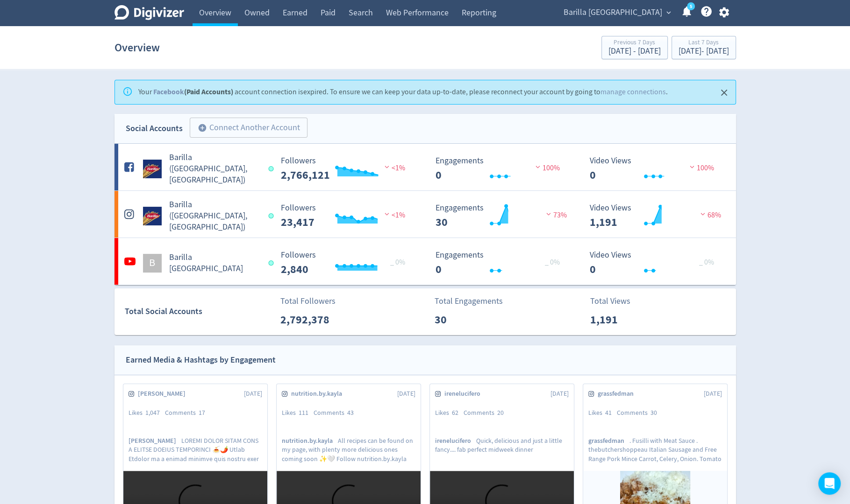 The height and width of the screenshot is (504, 850). I want to click on span: 68%, so click(709, 215).